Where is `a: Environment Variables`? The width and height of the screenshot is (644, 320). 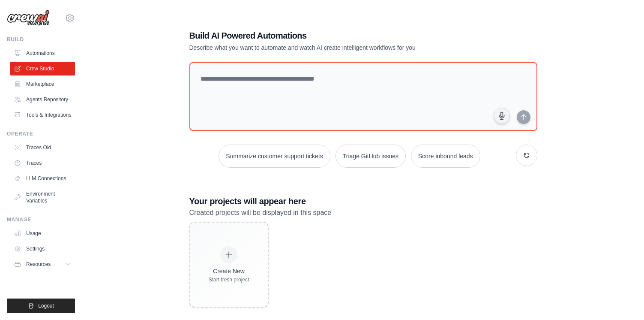 a: Environment Variables is located at coordinates (43, 197).